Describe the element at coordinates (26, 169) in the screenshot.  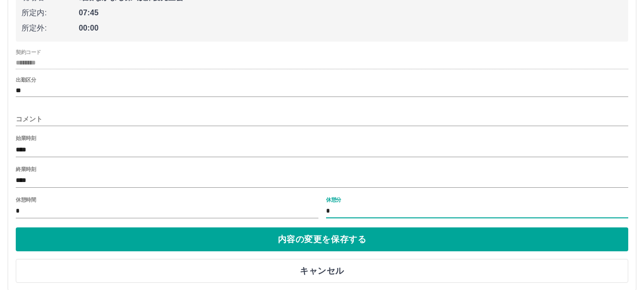
I see `label: 終業時刻` at that location.